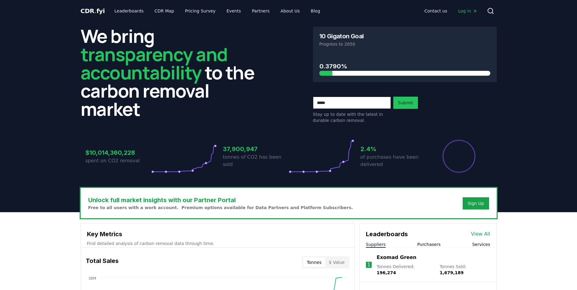  What do you see at coordinates (218, 234) in the screenshot?
I see `h3: Key Metrics` at bounding box center [218, 234].